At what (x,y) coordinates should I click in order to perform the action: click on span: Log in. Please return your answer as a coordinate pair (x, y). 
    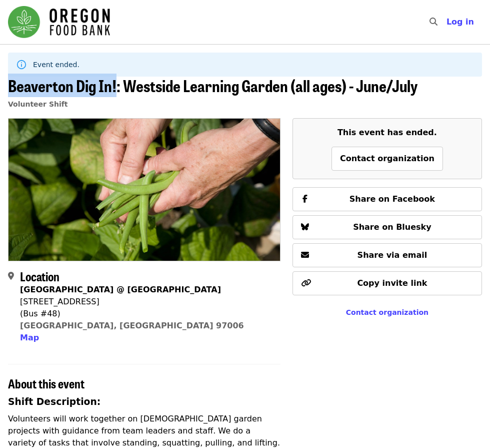
    Looking at the image, I should click on (460, 22).